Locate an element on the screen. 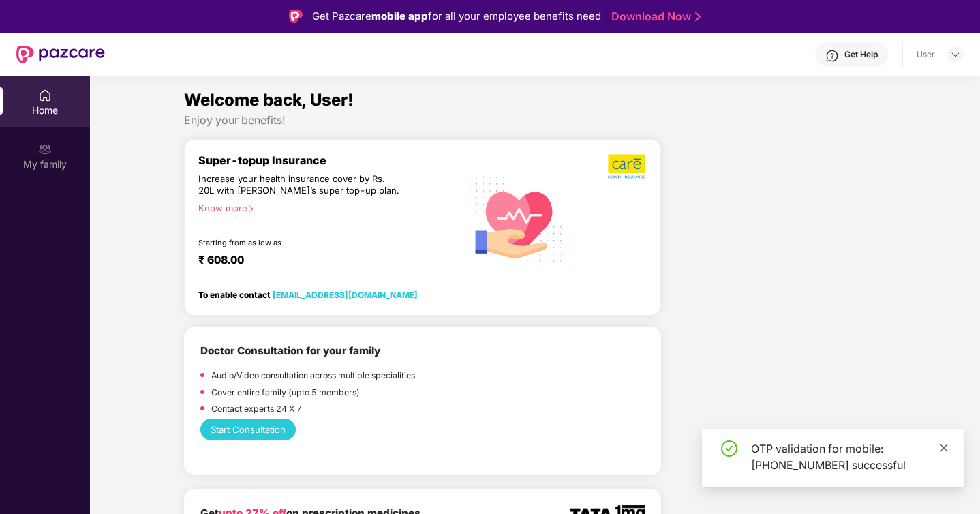 The height and width of the screenshot is (514, 980). div: ₹ 608.00 is located at coordinates (322, 261).